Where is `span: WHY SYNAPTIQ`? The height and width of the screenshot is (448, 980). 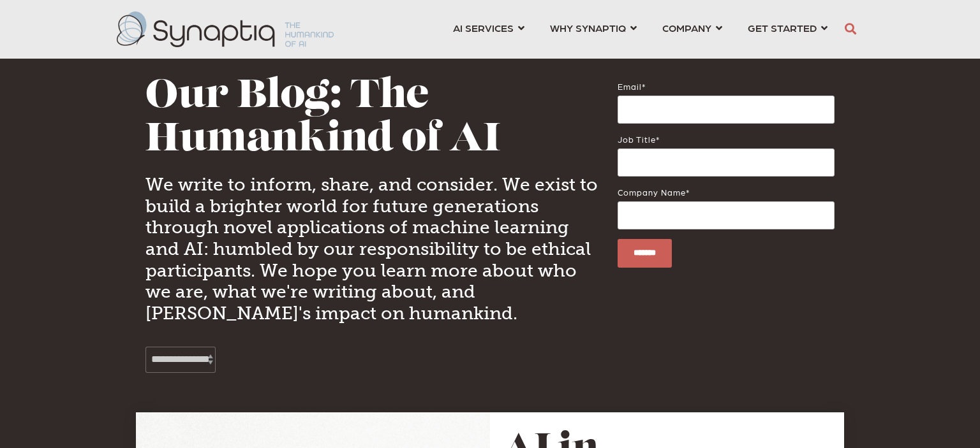 span: WHY SYNAPTIQ is located at coordinates (588, 28).